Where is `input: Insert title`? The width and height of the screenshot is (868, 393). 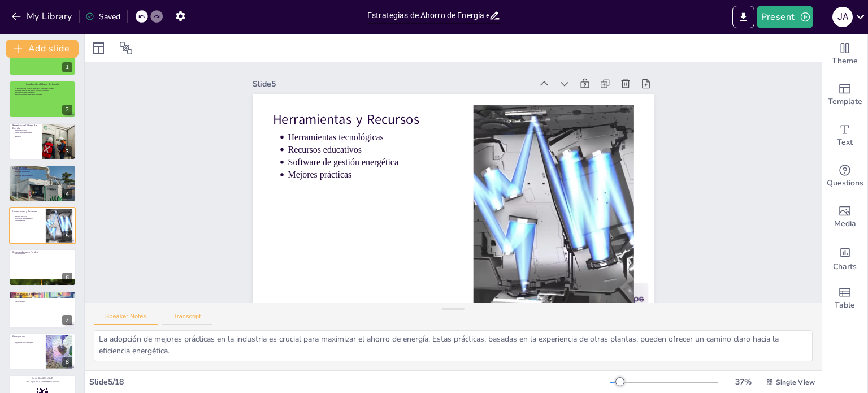
input: Insert title is located at coordinates (428, 15).